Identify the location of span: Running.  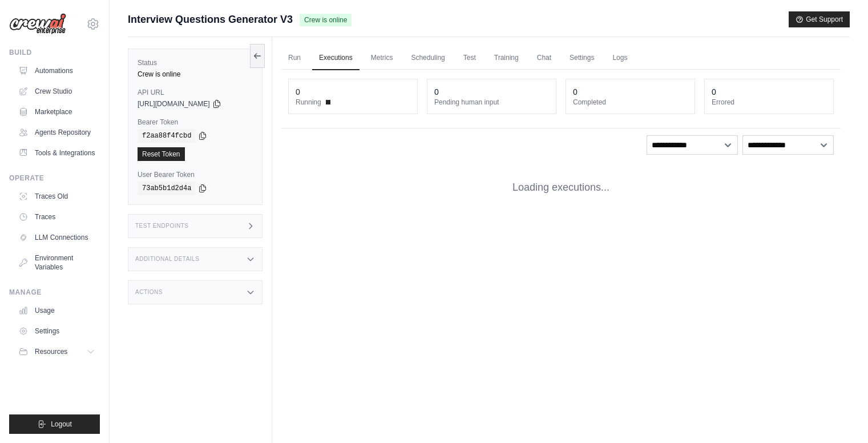
(308, 102).